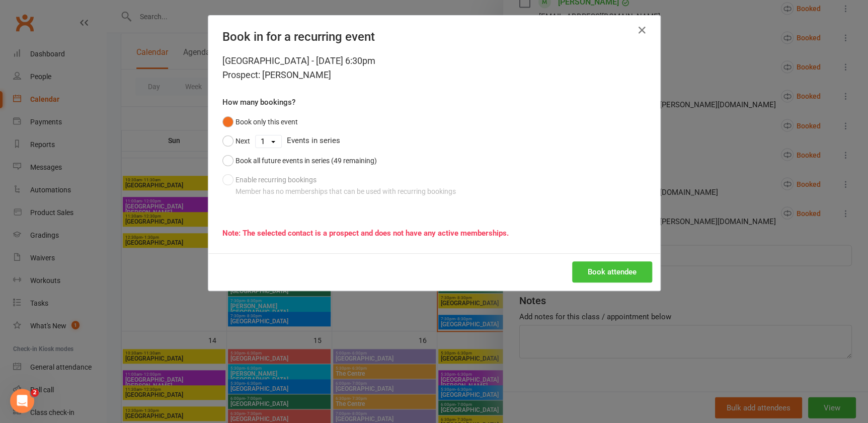  Describe the element at coordinates (35, 393) in the screenshot. I see `span: 2` at that location.